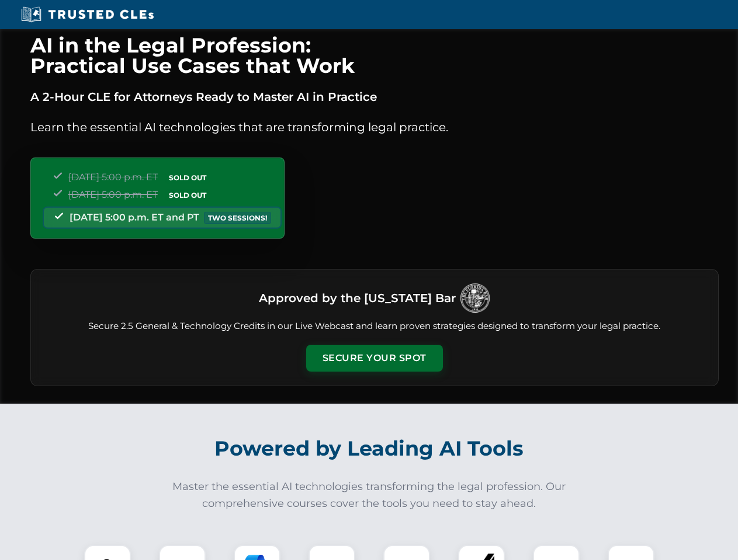  What do you see at coordinates (475, 298) in the screenshot?
I see `img: Logo` at bounding box center [475, 298].